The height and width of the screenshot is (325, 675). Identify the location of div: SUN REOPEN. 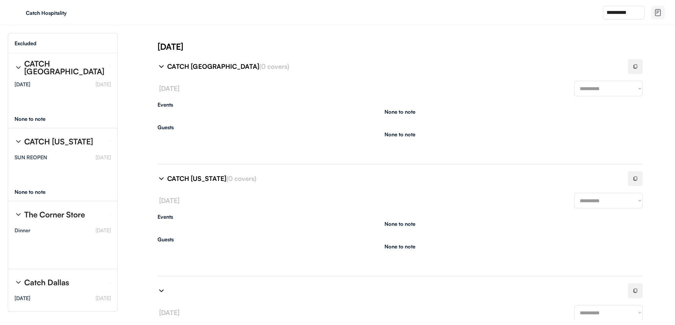
(31, 157).